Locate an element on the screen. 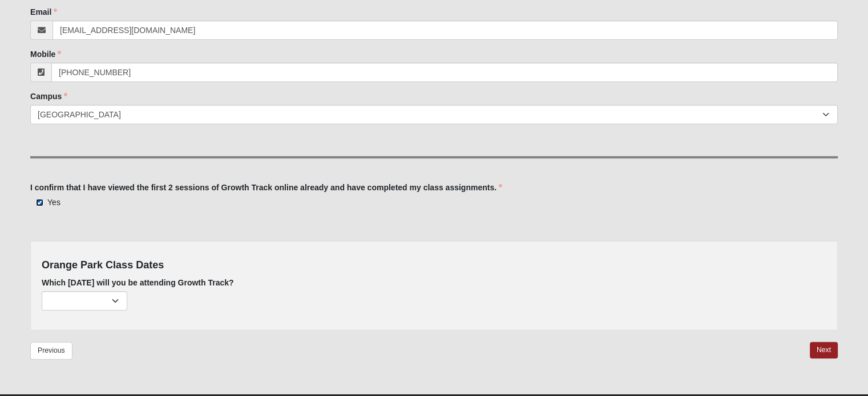  a: Next is located at coordinates (823, 350).